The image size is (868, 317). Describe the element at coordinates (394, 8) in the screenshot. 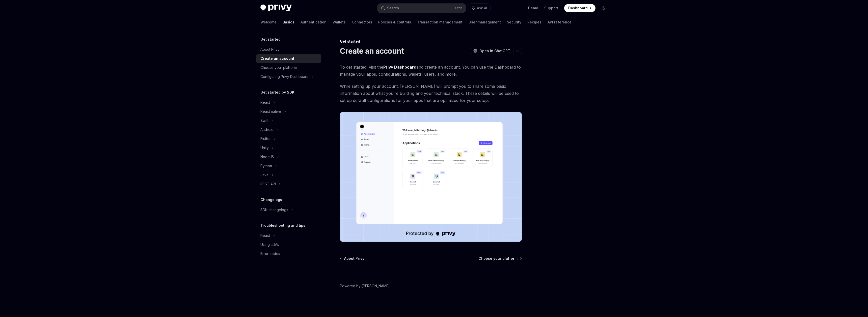

I see `div: Search...` at that location.